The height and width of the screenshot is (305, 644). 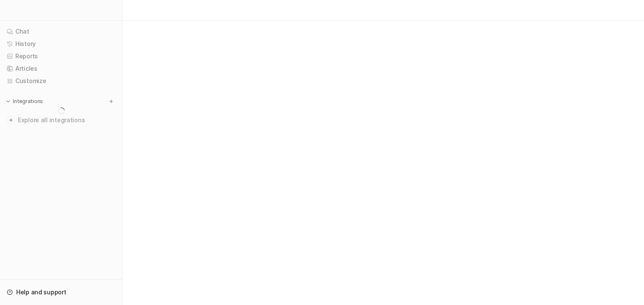 I want to click on span: Explore all integrations, so click(x=66, y=120).